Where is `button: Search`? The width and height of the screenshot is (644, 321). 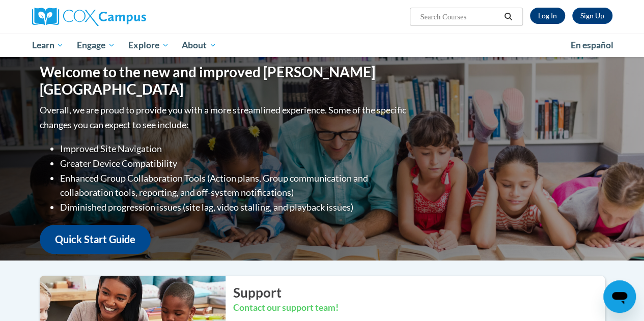 button: Search is located at coordinates (508, 17).